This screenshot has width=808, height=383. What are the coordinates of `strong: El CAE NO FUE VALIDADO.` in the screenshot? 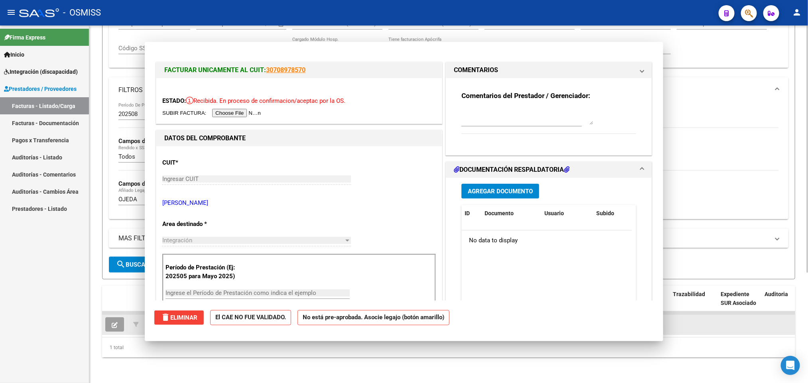 It's located at (250, 318).